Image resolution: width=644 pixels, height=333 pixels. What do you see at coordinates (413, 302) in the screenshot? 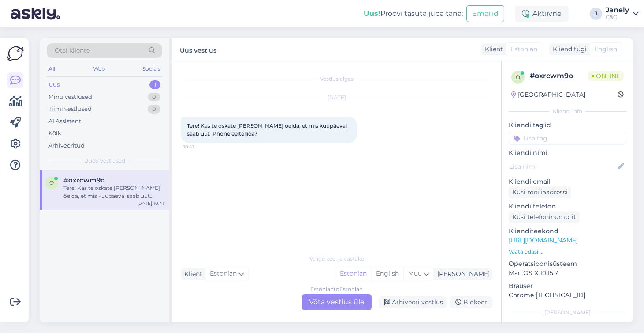
I see `div: Arhiveeri vestlus` at bounding box center [413, 302].